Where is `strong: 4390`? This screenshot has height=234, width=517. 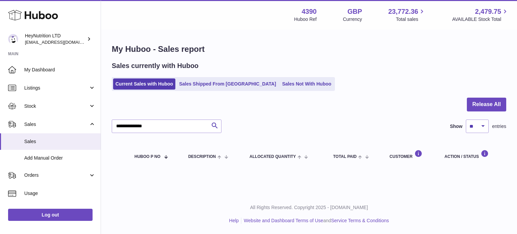
strong: 4390 is located at coordinates (309, 11).